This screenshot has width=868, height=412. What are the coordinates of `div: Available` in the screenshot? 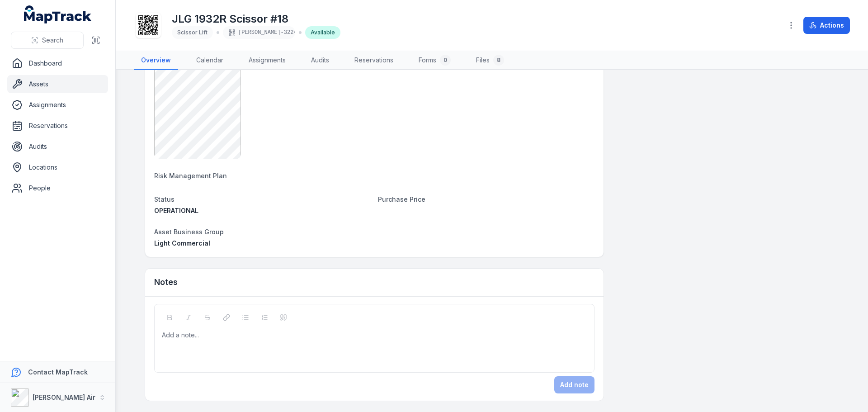 It's located at (323, 32).